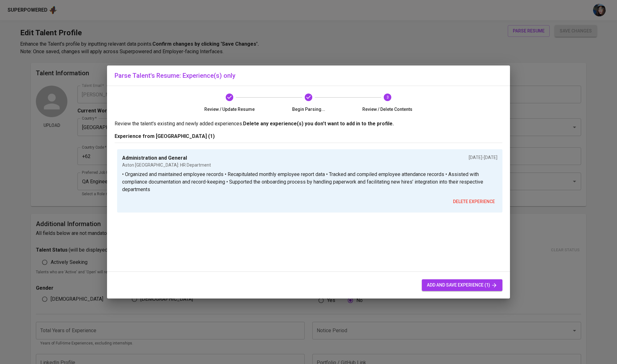 The height and width of the screenshot is (364, 617). I want to click on p: • Organized and maintained employee records • Recapitulated monthly employee report data • Tracke..., so click(310, 182).